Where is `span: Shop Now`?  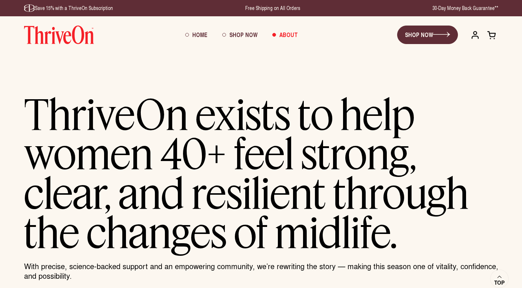 span: Shop Now is located at coordinates (243, 34).